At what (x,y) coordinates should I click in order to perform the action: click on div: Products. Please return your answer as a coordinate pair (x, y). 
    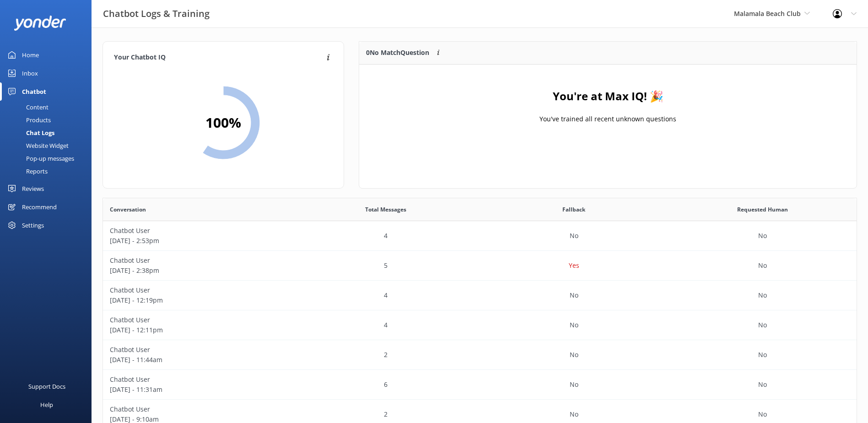
    Looking at the image, I should click on (28, 120).